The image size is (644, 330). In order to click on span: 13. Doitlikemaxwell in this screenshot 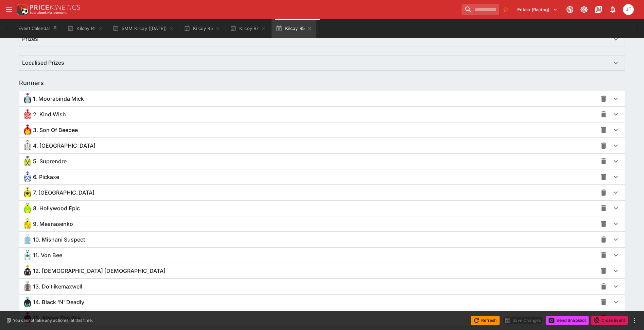, I will do `click(58, 286)`.